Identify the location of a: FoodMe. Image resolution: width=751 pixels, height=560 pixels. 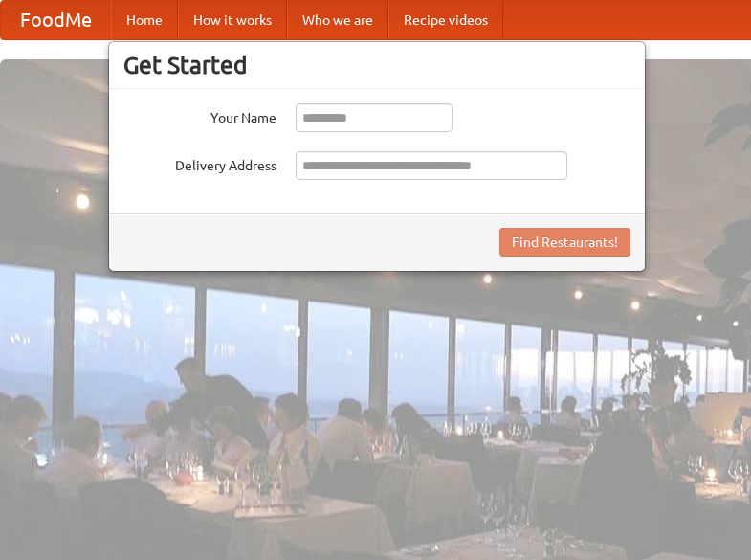
(55, 20).